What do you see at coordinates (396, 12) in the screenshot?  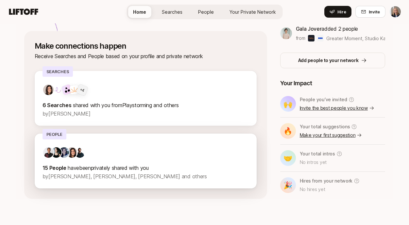 I see `button: Adele English` at bounding box center [396, 12].